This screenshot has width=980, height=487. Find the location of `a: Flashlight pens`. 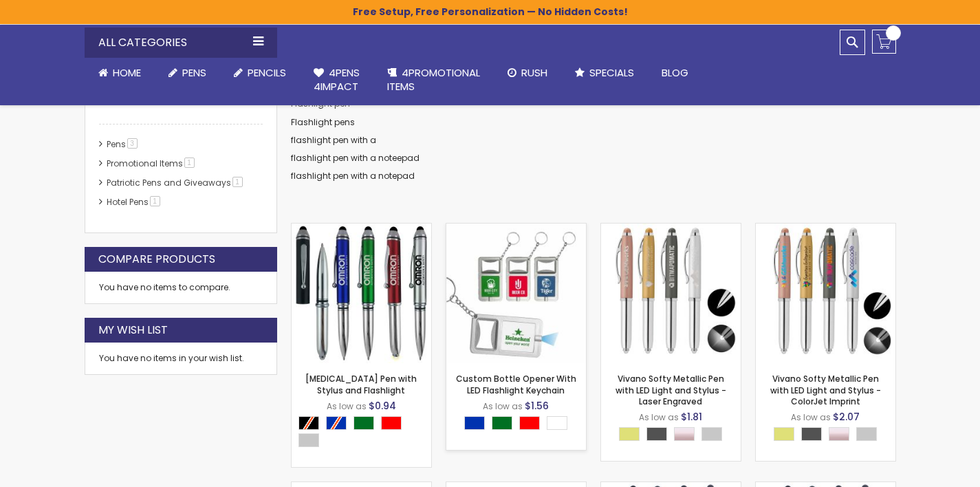

a: Flashlight pens is located at coordinates (323, 121).